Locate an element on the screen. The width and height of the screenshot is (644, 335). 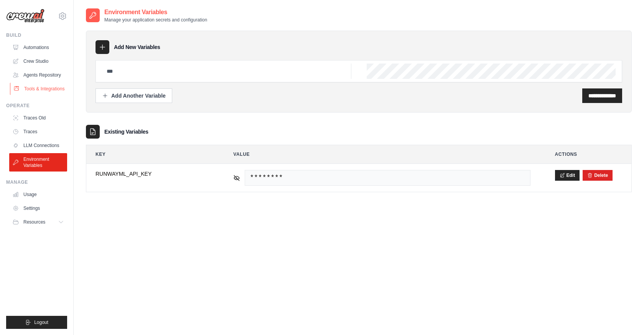
div: Operate is located at coordinates (36, 106).